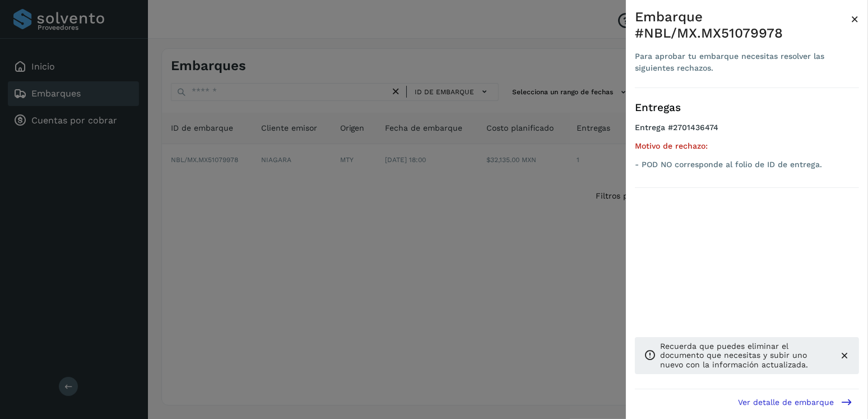 This screenshot has height=419, width=868. What do you see at coordinates (747, 108) in the screenshot?
I see `h3: Entregas` at bounding box center [747, 108].